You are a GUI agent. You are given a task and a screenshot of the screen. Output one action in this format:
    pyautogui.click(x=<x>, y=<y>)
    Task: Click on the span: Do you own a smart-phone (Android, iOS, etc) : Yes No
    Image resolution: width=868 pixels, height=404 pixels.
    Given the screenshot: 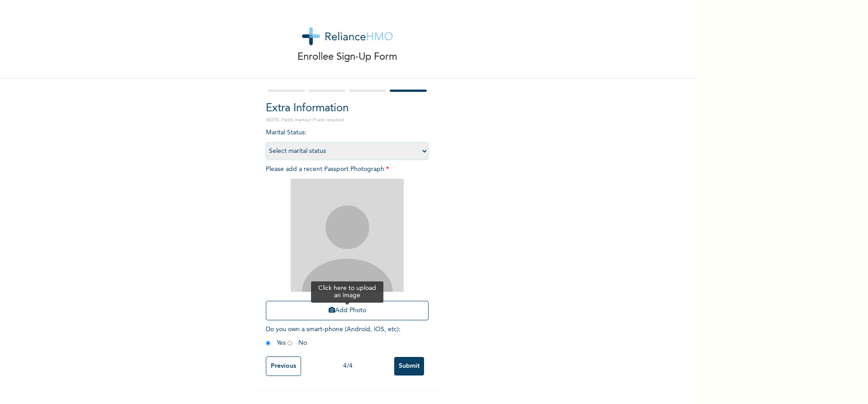 What is the action you would take?
    pyautogui.click(x=333, y=336)
    